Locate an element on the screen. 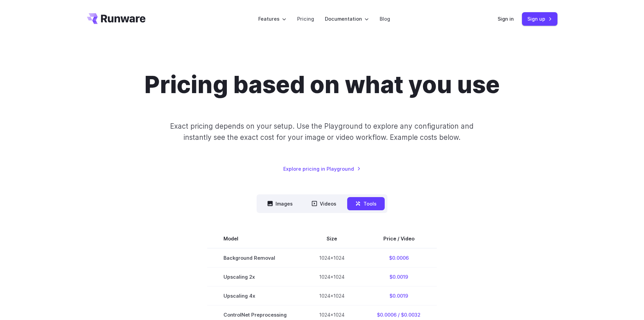 This screenshot has width=644, height=320. button: Images is located at coordinates (279, 203).